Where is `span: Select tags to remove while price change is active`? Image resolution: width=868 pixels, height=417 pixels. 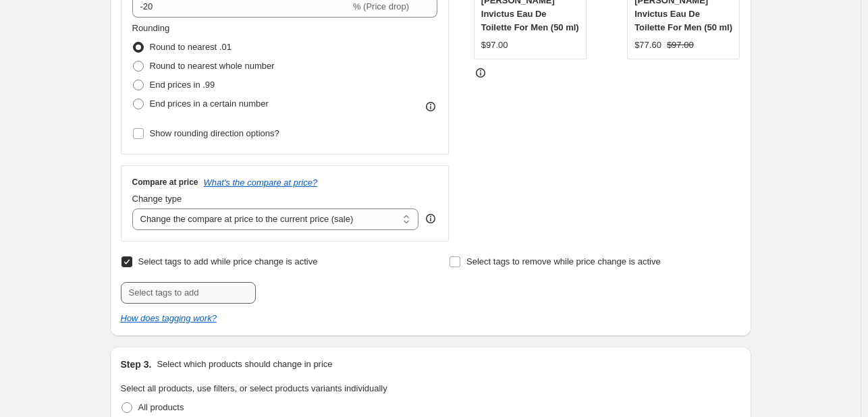 span: Select tags to remove while price change is active is located at coordinates (564, 261).